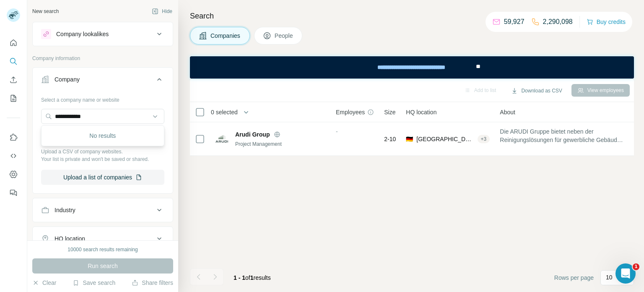 This screenshot has width=644, height=292. I want to click on div: 10000 search results remaining, so click(102, 249).